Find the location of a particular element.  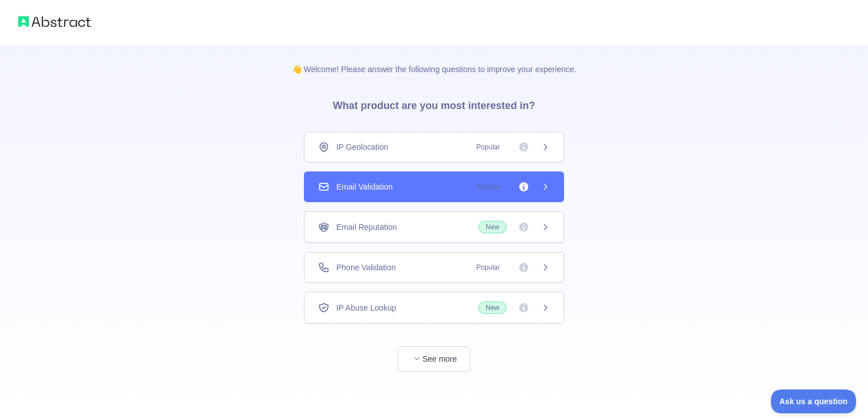

p: 👋 Welcome! Please answer the following questions to improve your experience. is located at coordinates (434, 60).